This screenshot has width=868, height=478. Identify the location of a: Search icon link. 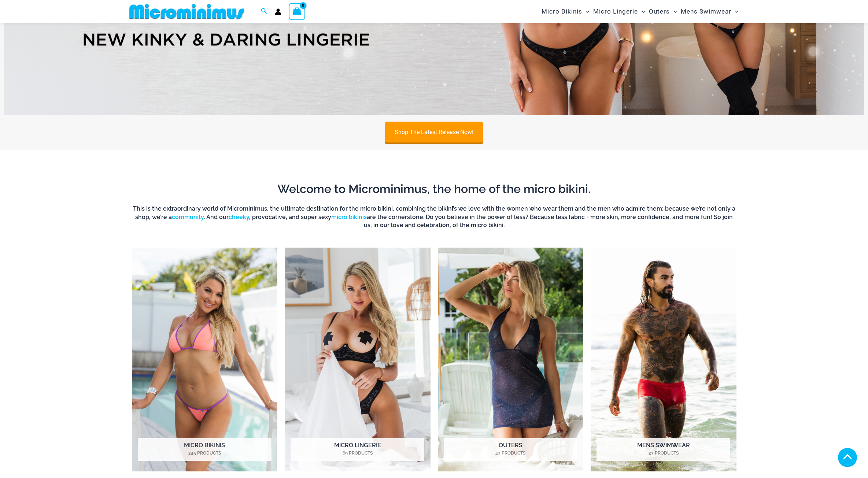
(264, 11).